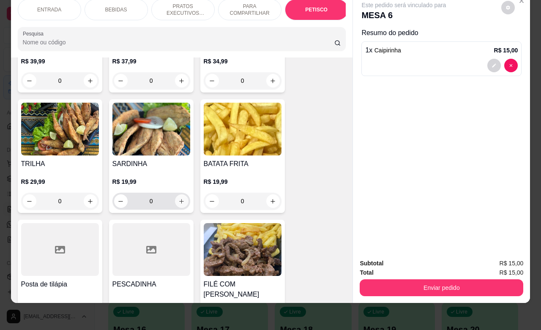 The width and height of the screenshot is (541, 330). What do you see at coordinates (60, 182) in the screenshot?
I see `p: R$ 29,99` at bounding box center [60, 182].